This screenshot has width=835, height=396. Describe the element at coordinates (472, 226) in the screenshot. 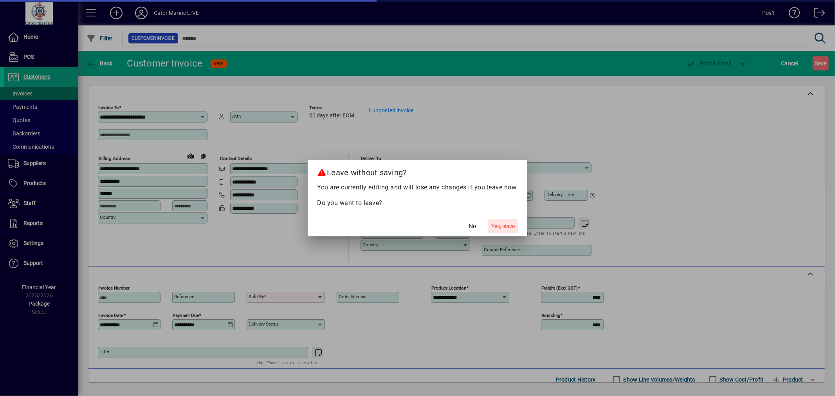

I see `button: No` at that location.